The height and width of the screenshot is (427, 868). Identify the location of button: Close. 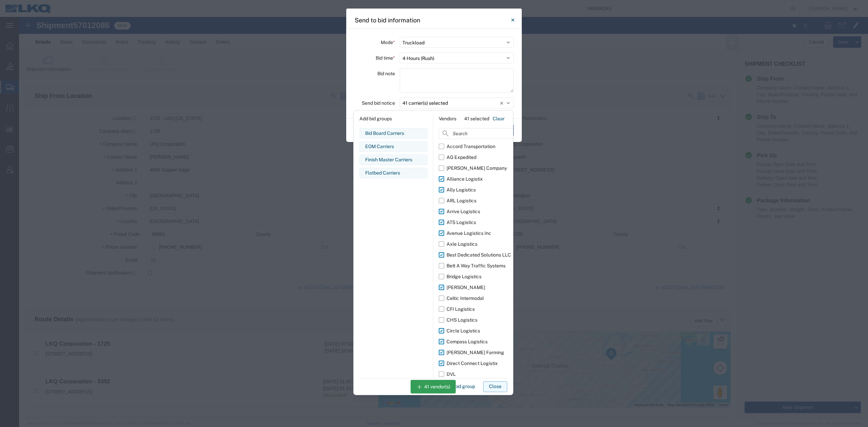
(513, 20).